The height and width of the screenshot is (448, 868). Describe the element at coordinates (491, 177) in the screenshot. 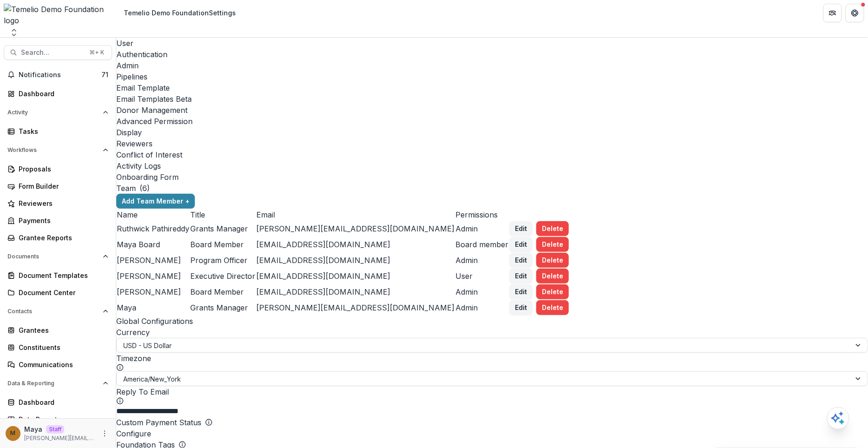

I see `a: Onboarding Form` at that location.